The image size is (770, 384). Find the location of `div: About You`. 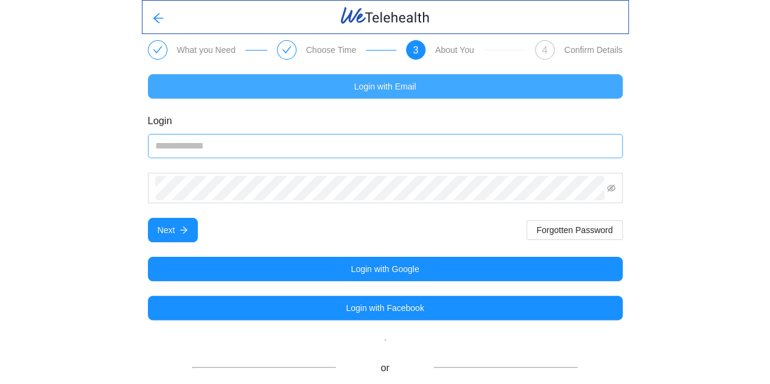

div: About You is located at coordinates (455, 50).